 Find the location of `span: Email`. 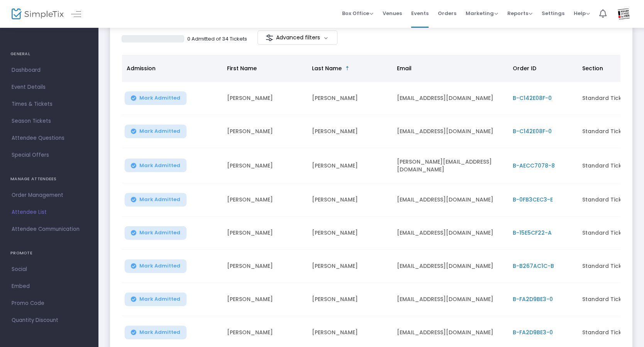

span: Email is located at coordinates (404, 68).